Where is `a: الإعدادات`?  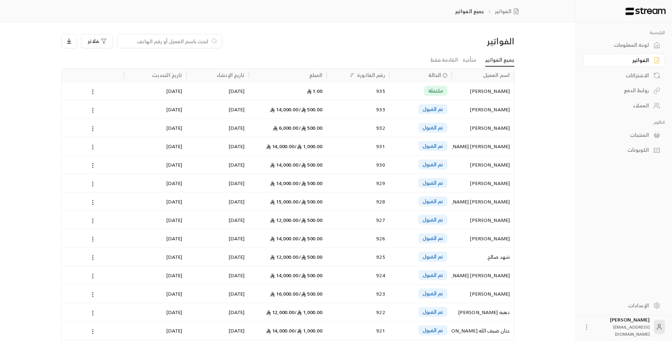
a: الإعدادات is located at coordinates (624, 305).